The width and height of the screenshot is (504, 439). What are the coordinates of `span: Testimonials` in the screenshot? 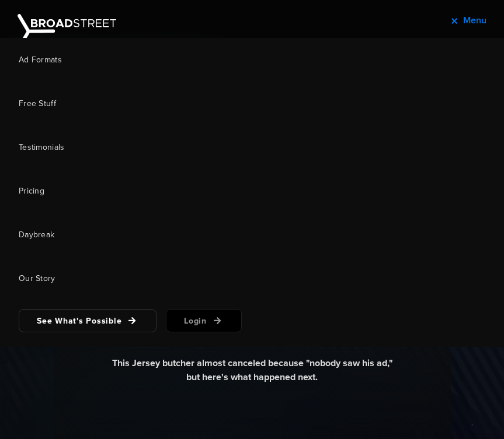 It's located at (42, 147).